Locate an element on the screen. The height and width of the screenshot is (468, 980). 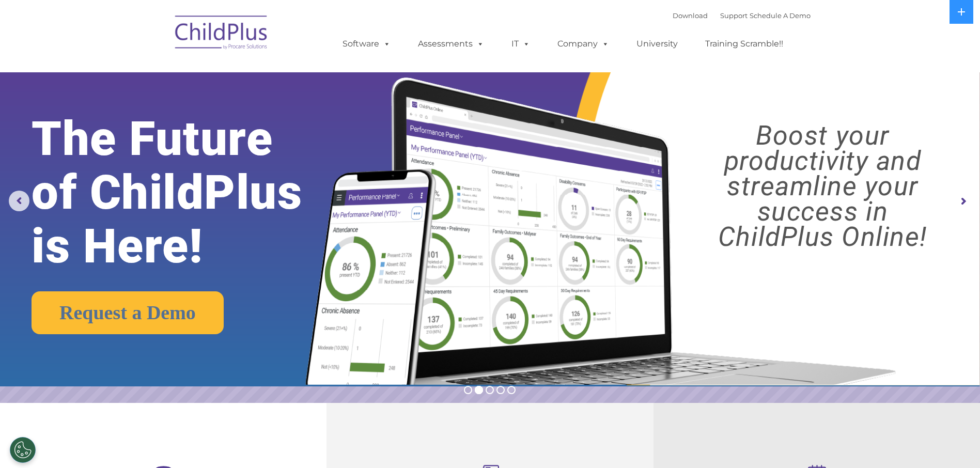
a: University is located at coordinates (657, 44).